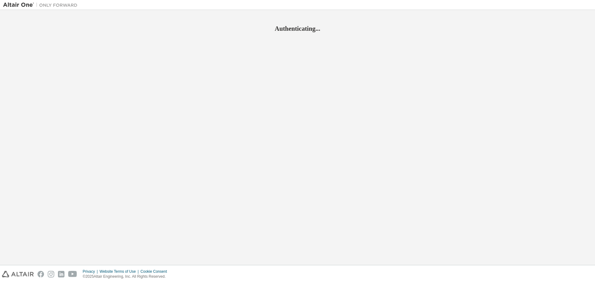  Describe the element at coordinates (298, 29) in the screenshot. I see `h2: Authenticating...` at that location.